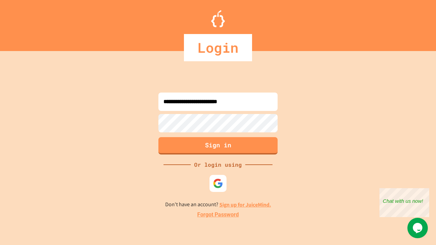  Describe the element at coordinates (218, 184) in the screenshot. I see `img: google-icon.svg` at that location.